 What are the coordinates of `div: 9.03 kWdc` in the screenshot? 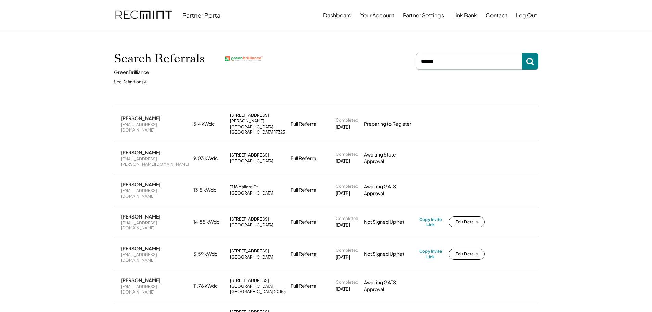 It's located at (210, 158).